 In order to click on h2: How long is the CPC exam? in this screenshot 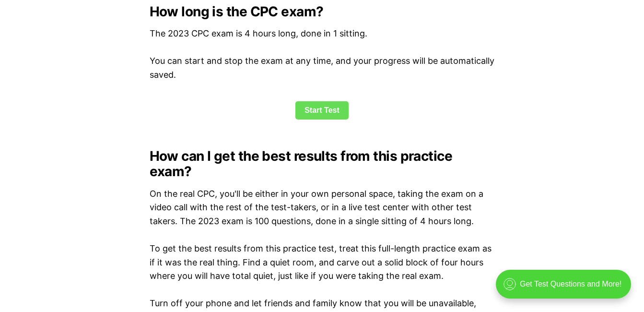, I will do `click(322, 11)`.